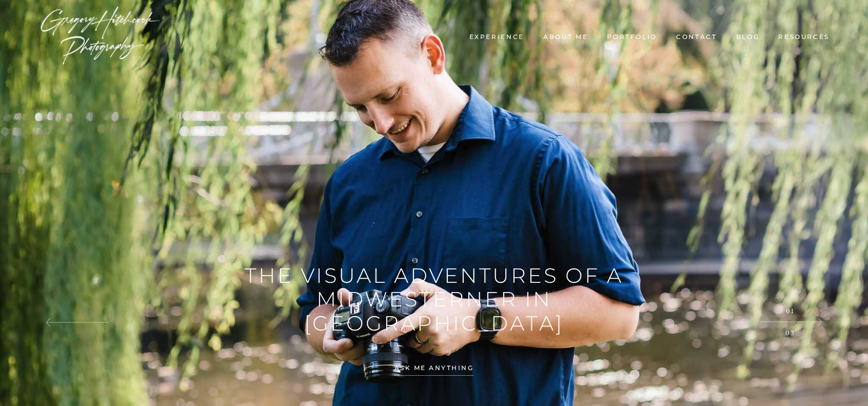 The image size is (868, 406). What do you see at coordinates (748, 37) in the screenshot?
I see `a: Blog` at bounding box center [748, 37].